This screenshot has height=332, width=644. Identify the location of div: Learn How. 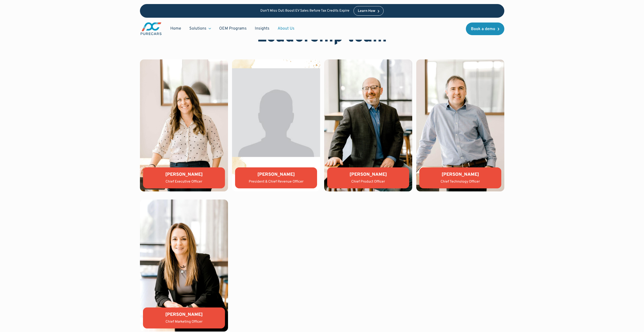
(367, 11).